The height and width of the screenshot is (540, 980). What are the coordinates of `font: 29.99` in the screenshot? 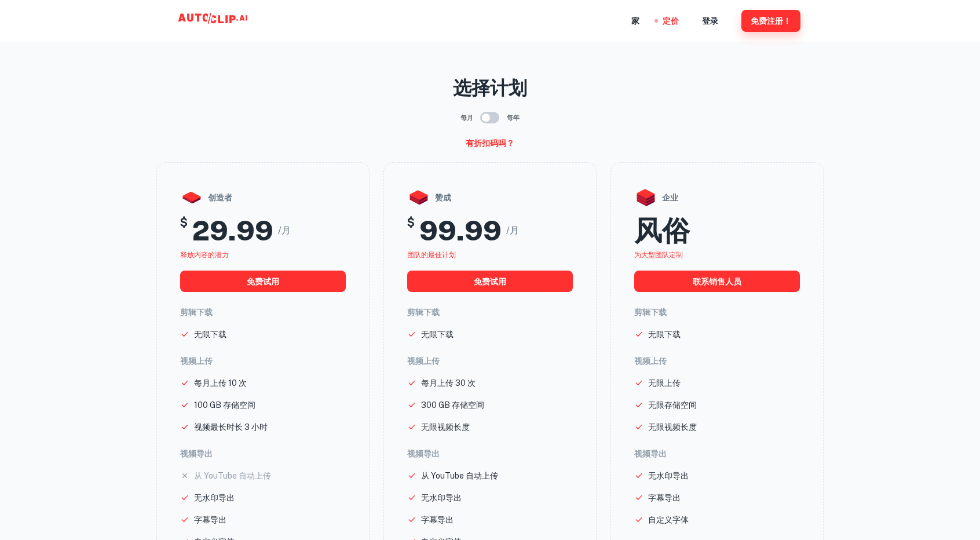 It's located at (232, 229).